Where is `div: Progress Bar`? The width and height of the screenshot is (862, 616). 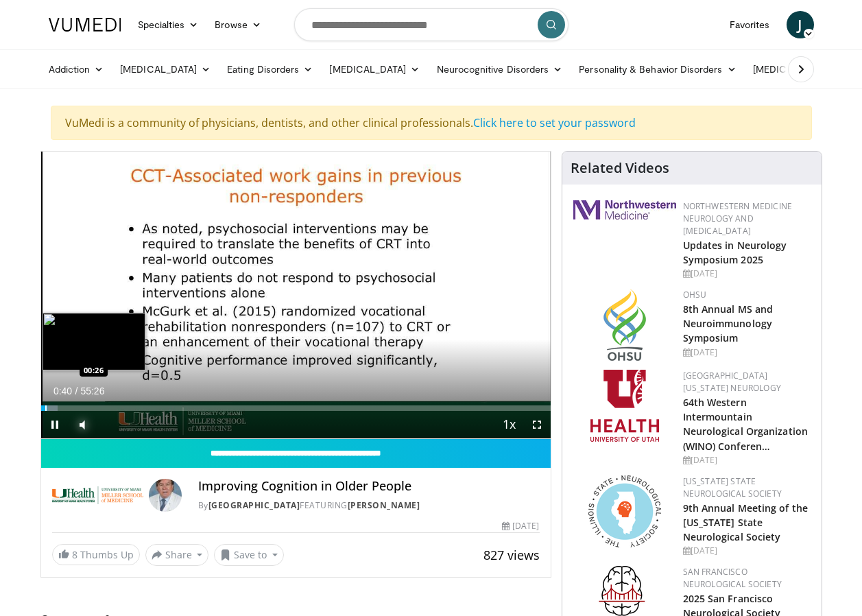 div: Progress Bar is located at coordinates (295, 408).